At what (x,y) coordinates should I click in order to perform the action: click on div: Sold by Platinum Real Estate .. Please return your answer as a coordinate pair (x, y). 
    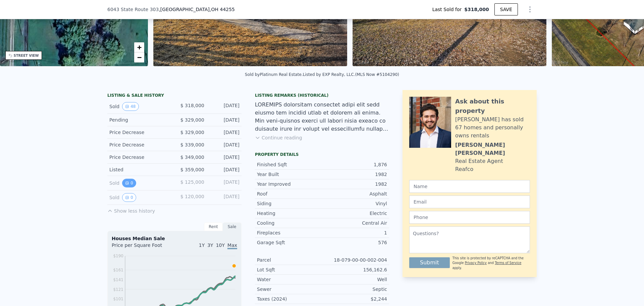
    Looking at the image, I should click on (274, 75).